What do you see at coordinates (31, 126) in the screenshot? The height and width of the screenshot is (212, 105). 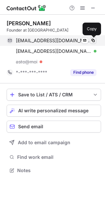 I see `span: Send email` at bounding box center [31, 126].